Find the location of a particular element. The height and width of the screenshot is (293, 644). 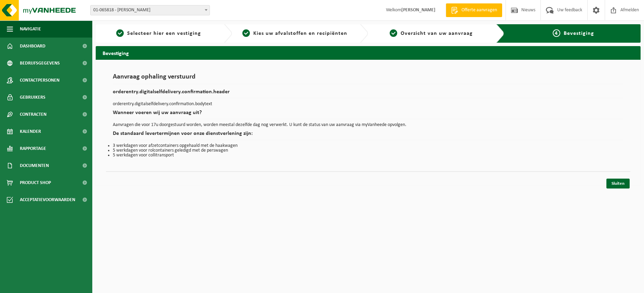

span: 01-065818 - VANDEWAETERE KRIS - EERNEGEM is located at coordinates (150, 10).